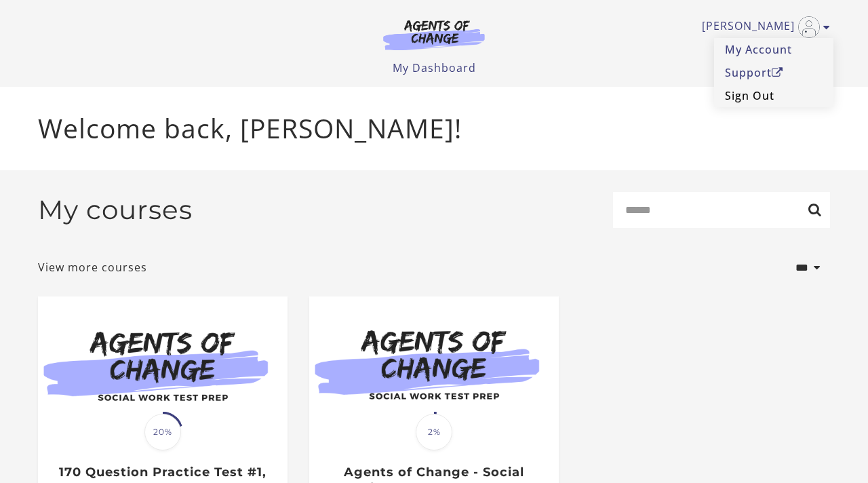 The image size is (868, 483). Describe the element at coordinates (163, 433) in the screenshot. I see `span: 20%` at that location.